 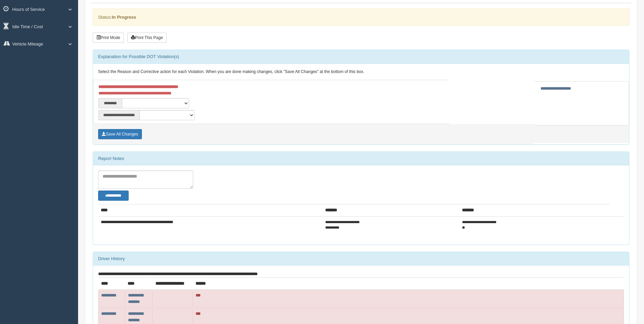 I want to click on button: Save, so click(x=120, y=134).